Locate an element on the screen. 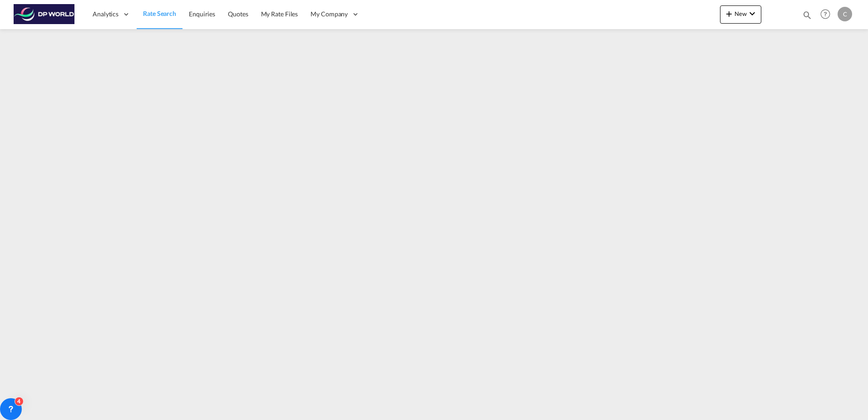  span: My Company is located at coordinates (329, 14).